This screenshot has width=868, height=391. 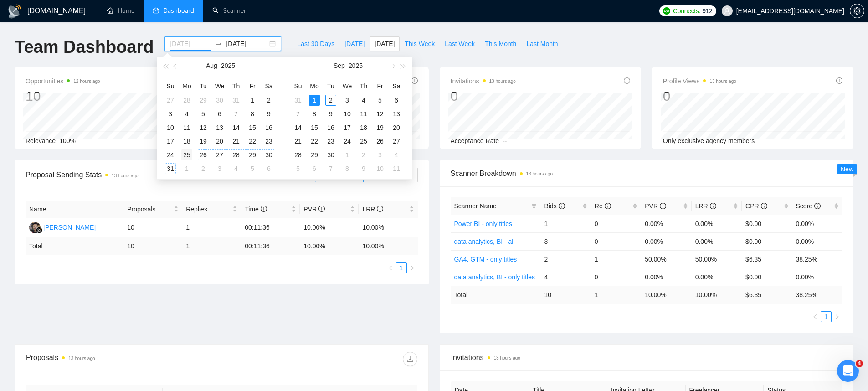 What do you see at coordinates (269, 141) in the screenshot?
I see `div: 23` at bounding box center [269, 141].